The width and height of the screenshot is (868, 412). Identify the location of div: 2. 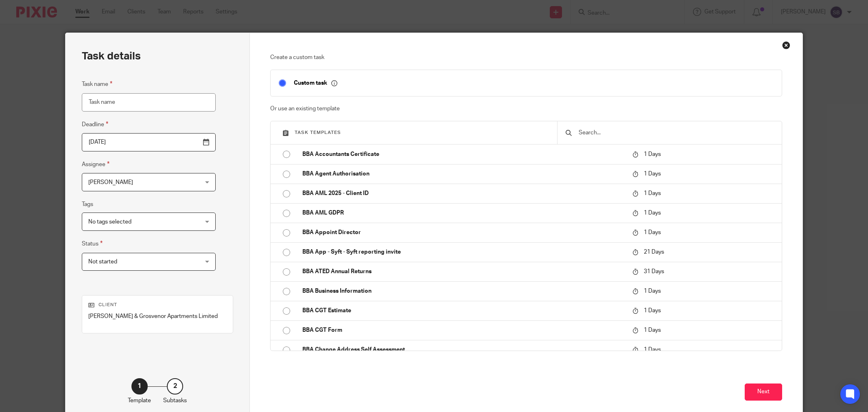
(175, 386).